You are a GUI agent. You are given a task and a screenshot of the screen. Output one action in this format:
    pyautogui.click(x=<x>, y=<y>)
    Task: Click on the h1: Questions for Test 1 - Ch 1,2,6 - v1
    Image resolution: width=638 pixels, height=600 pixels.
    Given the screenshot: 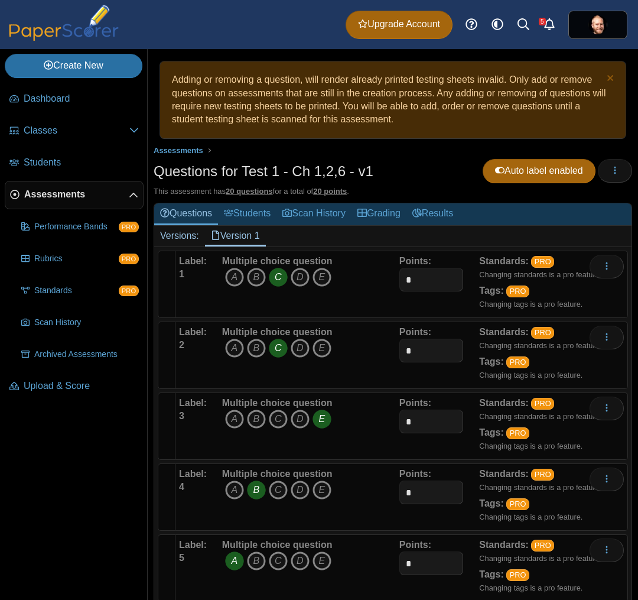 What is the action you would take?
    pyautogui.click(x=264, y=171)
    